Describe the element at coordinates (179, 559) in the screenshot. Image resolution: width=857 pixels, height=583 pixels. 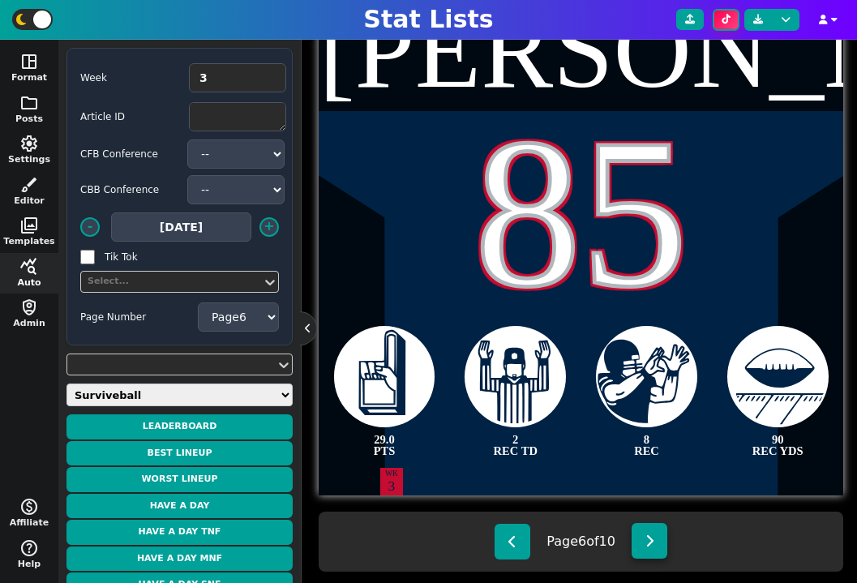
I see `button: Have a Day MNF` at that location.